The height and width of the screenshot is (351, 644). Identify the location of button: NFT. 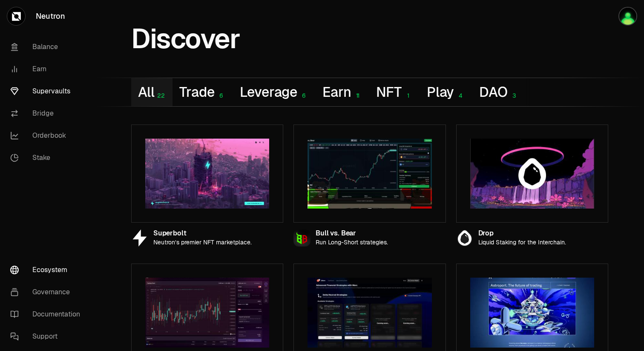
(394, 92).